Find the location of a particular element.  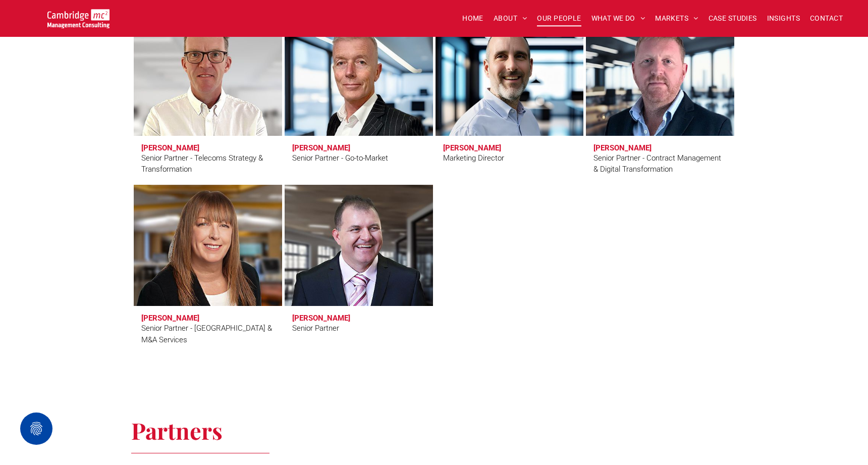

a: CASE STUDIES is located at coordinates (732, 18).